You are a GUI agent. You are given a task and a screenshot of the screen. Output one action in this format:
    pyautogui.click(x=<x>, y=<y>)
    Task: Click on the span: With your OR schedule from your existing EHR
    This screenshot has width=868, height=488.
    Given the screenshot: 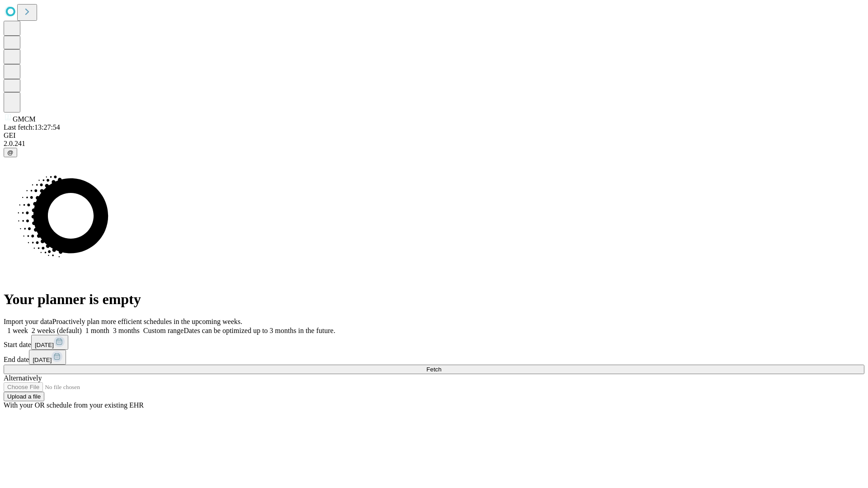 What is the action you would take?
    pyautogui.click(x=74, y=405)
    